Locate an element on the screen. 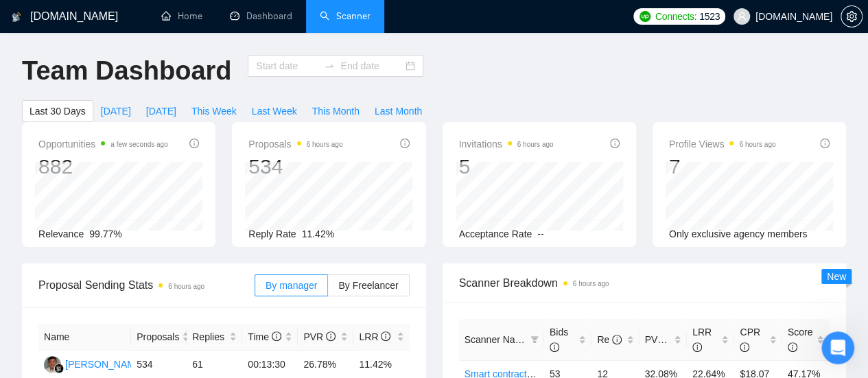  span: Dashboard is located at coordinates (269, 16).